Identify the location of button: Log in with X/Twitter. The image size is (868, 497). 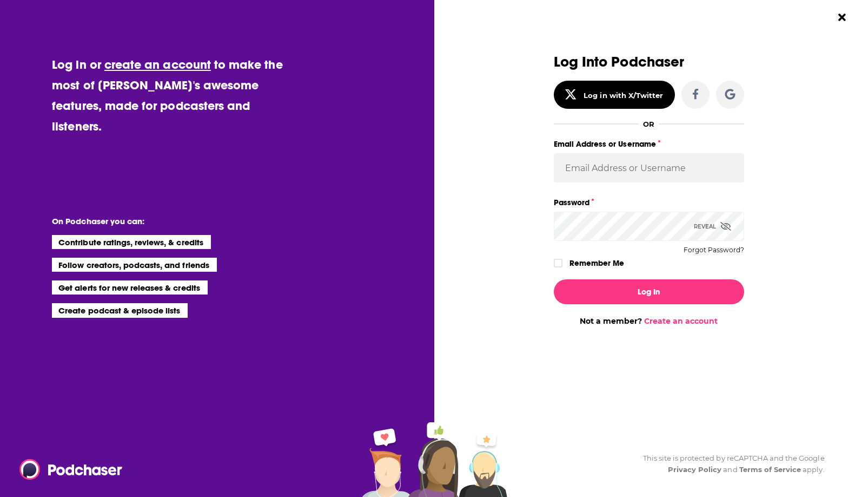
(614, 94).